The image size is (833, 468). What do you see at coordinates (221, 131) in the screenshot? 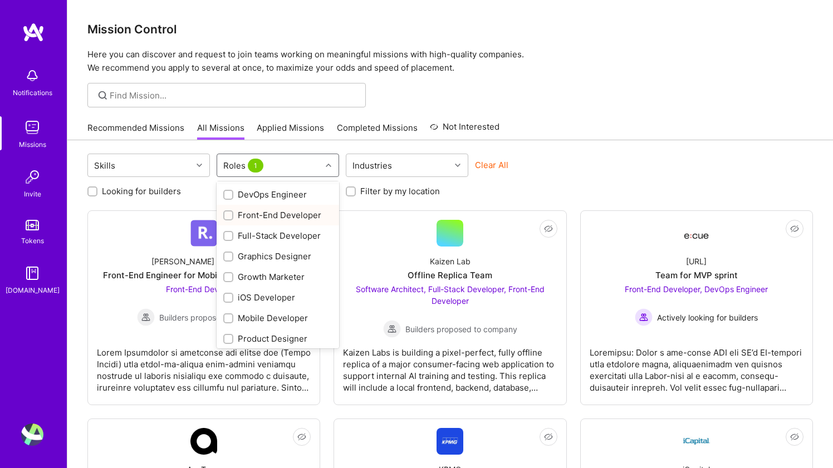
I see `a: All Missions` at bounding box center [221, 131].